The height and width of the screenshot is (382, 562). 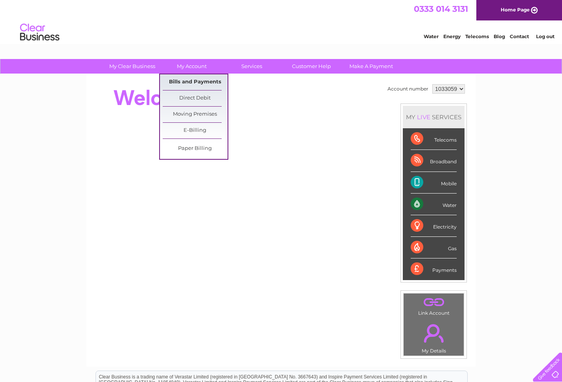 I want to click on div: Electricity, so click(x=434, y=226).